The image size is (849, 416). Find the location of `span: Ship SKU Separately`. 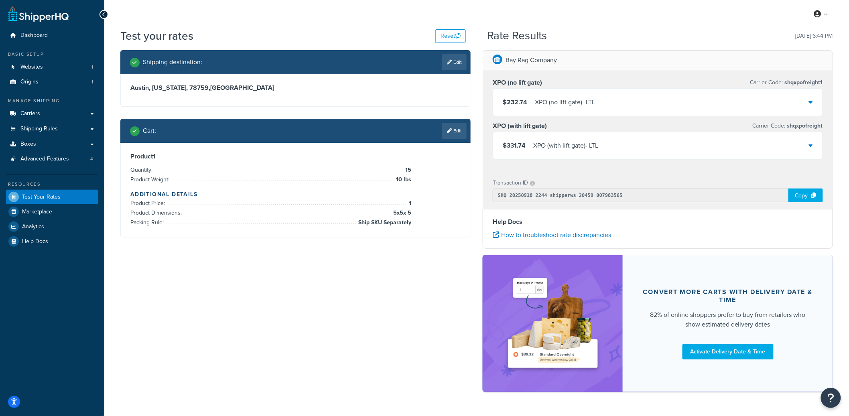

span: Ship SKU Separately is located at coordinates (383, 223).